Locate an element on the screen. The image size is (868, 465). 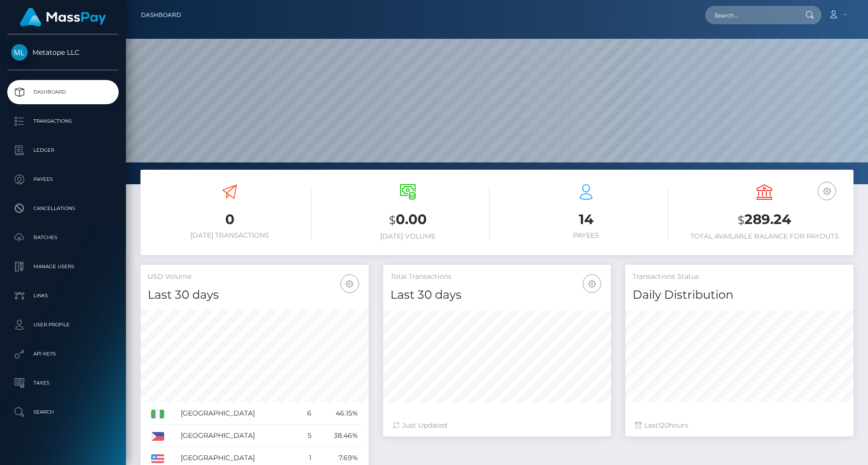
p: Transactions is located at coordinates (63, 121).